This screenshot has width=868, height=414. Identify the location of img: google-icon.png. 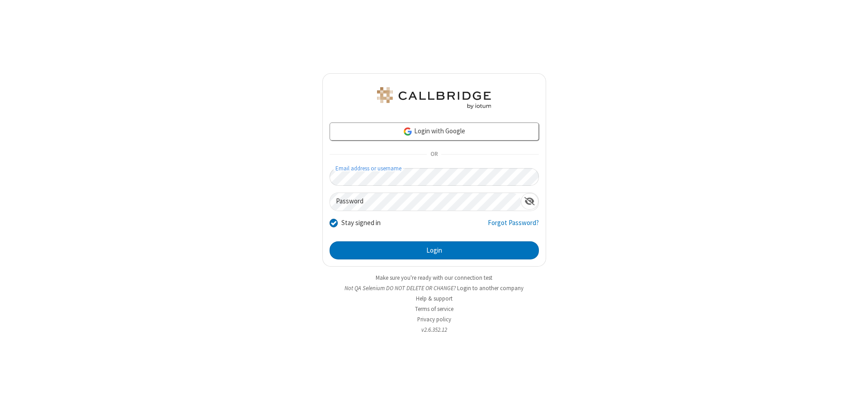
(408, 132).